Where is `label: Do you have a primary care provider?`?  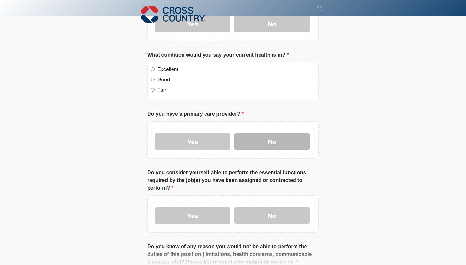 label: Do you have a primary care provider? is located at coordinates (195, 114).